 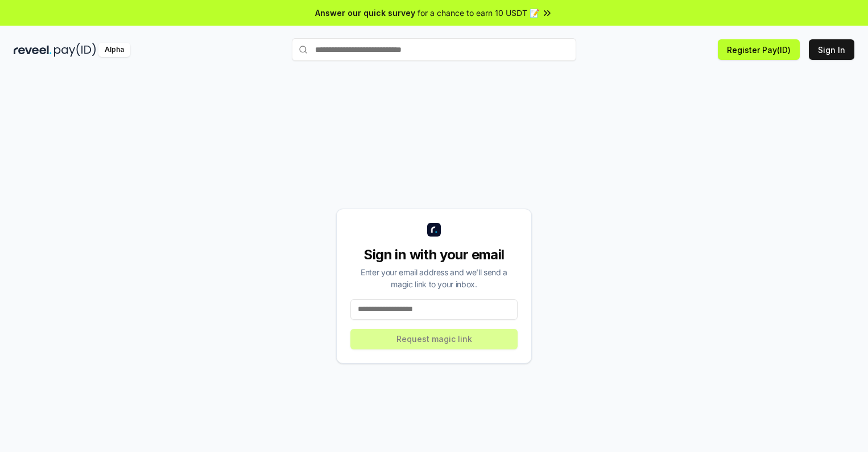 What do you see at coordinates (434, 230) in the screenshot?
I see `img: logo_small` at bounding box center [434, 230].